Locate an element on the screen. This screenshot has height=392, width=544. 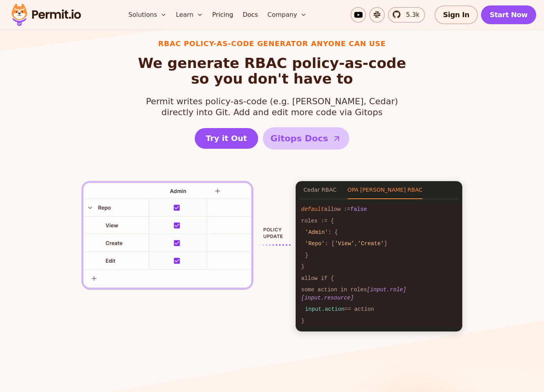
a: Start Now is located at coordinates (508, 15).